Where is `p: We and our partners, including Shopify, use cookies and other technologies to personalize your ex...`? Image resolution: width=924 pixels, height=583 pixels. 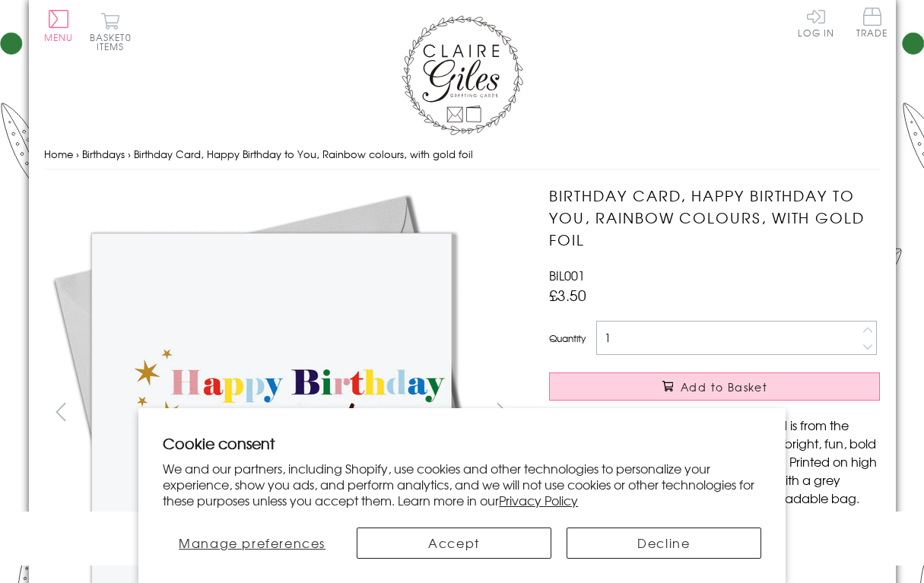 p: We and our partners, including Shopify, use cookies and other technologies to personalize your ex... is located at coordinates (462, 484).